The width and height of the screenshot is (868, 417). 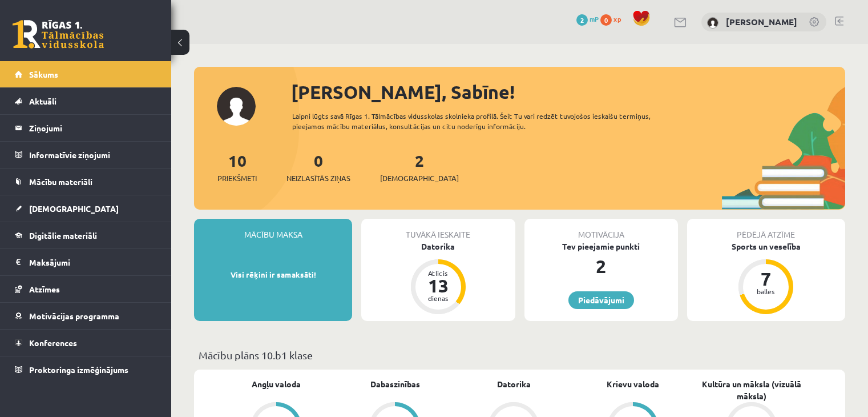 I want to click on a: Konferences, so click(x=85, y=343).